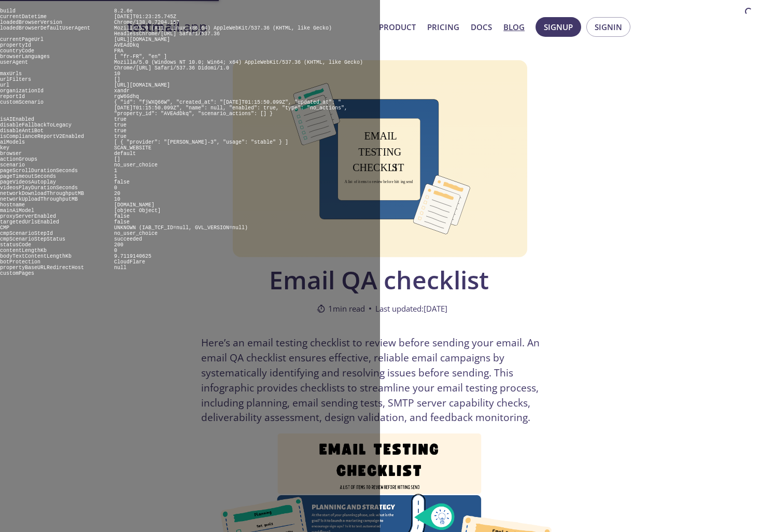  I want to click on pre: null, so click(120, 268).